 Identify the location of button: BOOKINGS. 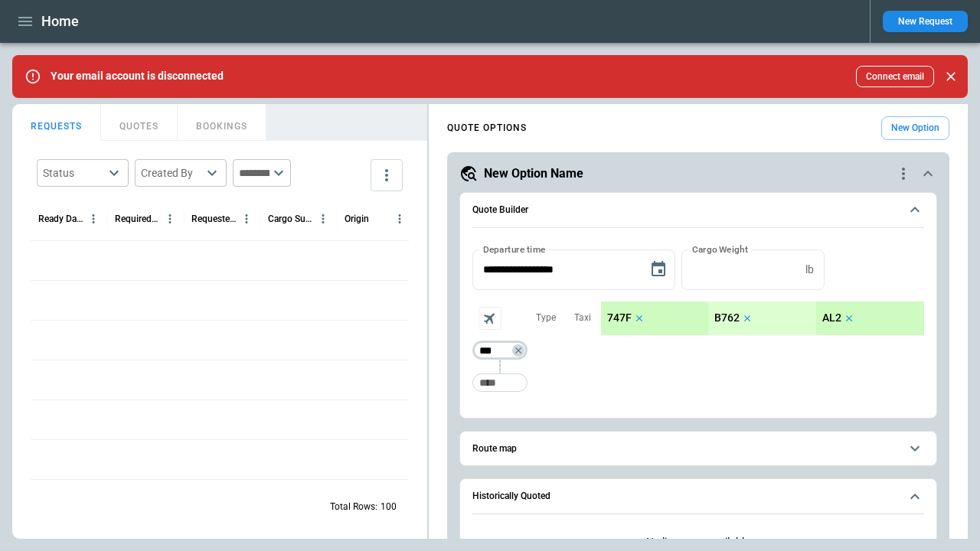
(222, 122).